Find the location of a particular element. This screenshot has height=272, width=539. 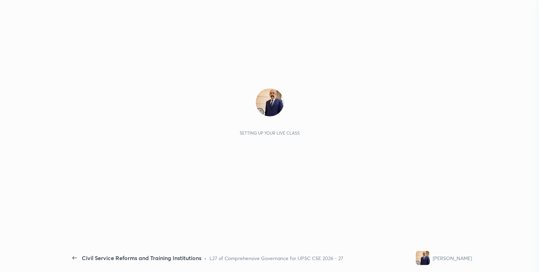

div: Civil Service Reforms and Training Institutions is located at coordinates (141, 258).